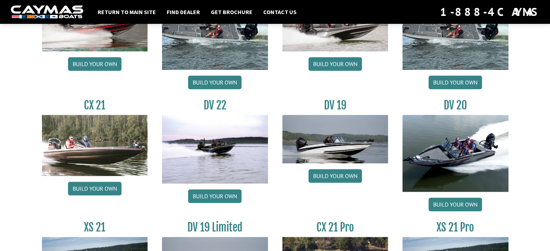  Describe the element at coordinates (335, 227) in the screenshot. I see `h3: CX 21 Pro` at that location.